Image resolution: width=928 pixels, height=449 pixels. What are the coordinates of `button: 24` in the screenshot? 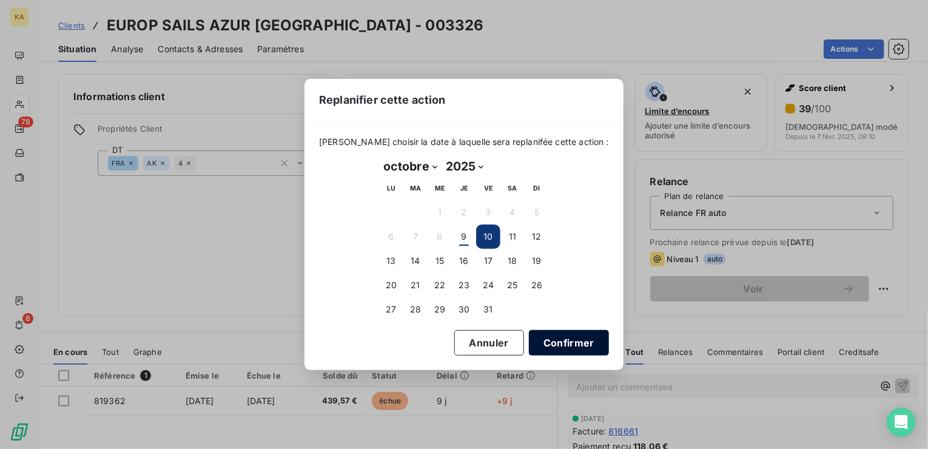 It's located at (488, 285).